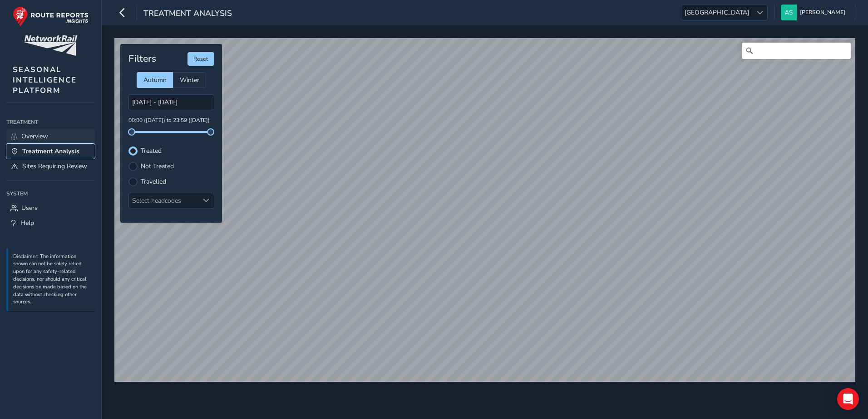 This screenshot has height=419, width=868. I want to click on a: Users, so click(50, 208).